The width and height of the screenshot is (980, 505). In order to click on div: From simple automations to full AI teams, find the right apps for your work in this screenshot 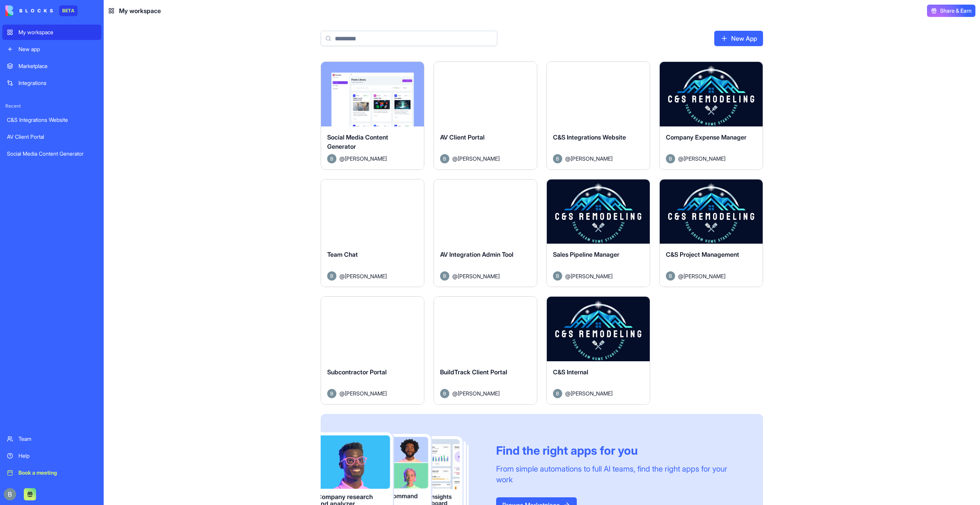, I will do `click(620, 475)`.